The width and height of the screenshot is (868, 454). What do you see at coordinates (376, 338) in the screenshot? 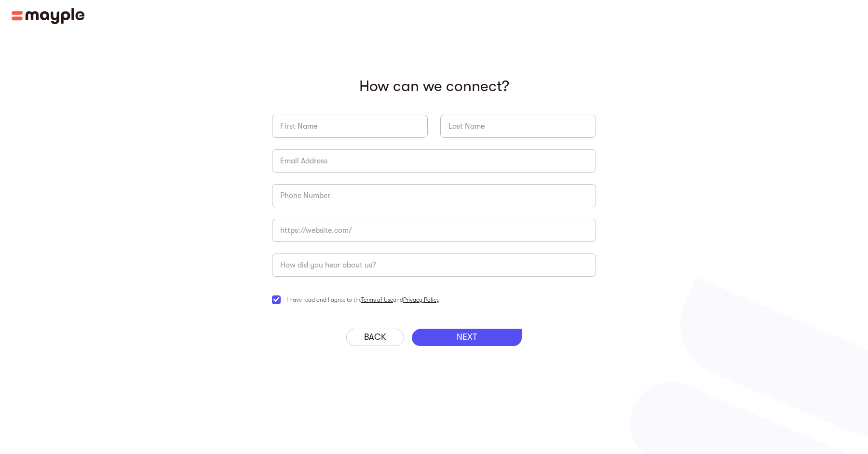
I see `p: Back` at bounding box center [376, 338].